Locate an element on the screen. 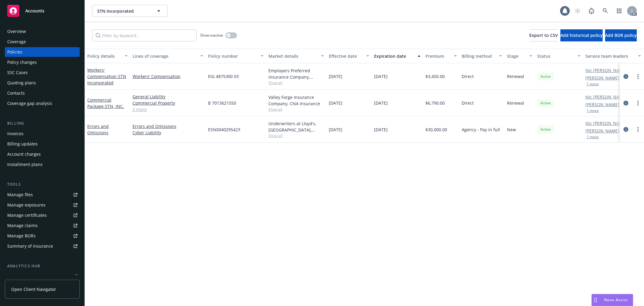 The height and width of the screenshot is (306, 644). div: Analytics hub is located at coordinates (42, 266).